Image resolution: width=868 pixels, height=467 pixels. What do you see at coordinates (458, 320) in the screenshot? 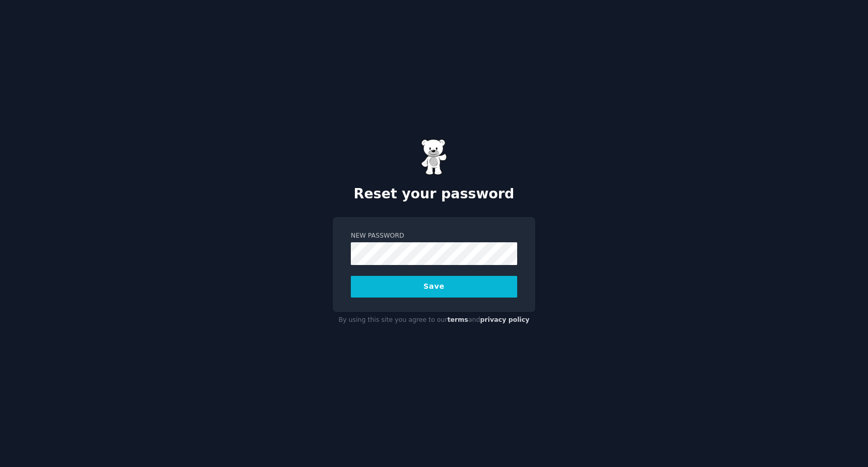
I see `a: terms` at bounding box center [458, 320].